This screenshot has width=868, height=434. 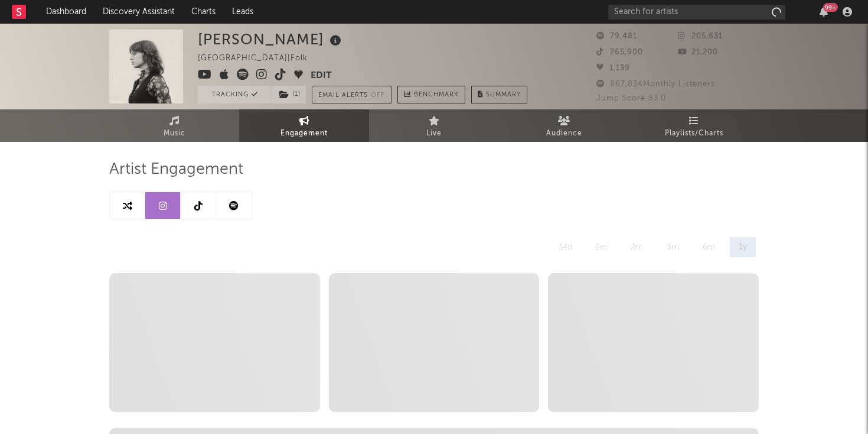 I want to click on div: 1m, so click(x=601, y=247).